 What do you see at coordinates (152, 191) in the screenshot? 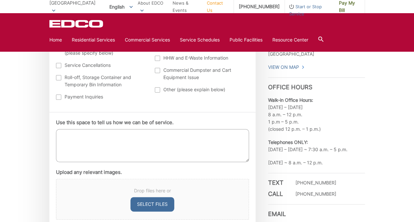
I see `span: Drop files here or` at bounding box center [152, 191].